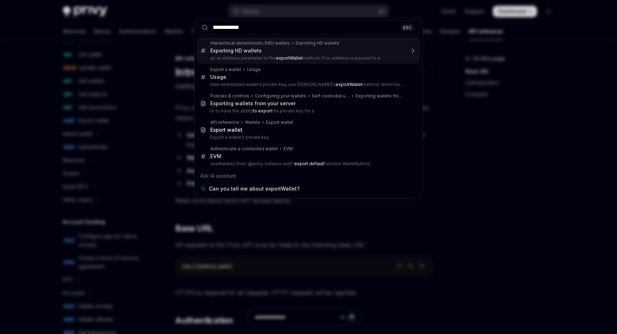  I want to click on p: Export a wallet's private key., so click(308, 137).